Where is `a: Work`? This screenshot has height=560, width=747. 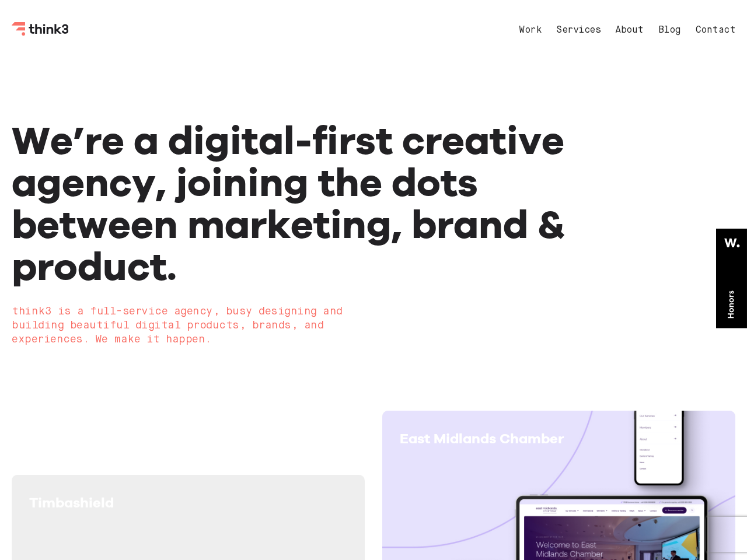 a: Work is located at coordinates (530, 30).